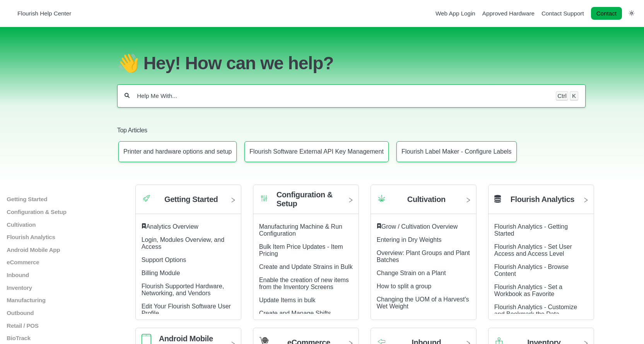 The width and height of the screenshot is (644, 344). What do you see at coordinates (288, 300) in the screenshot?
I see `a: Update Items in bulk article` at bounding box center [288, 300].